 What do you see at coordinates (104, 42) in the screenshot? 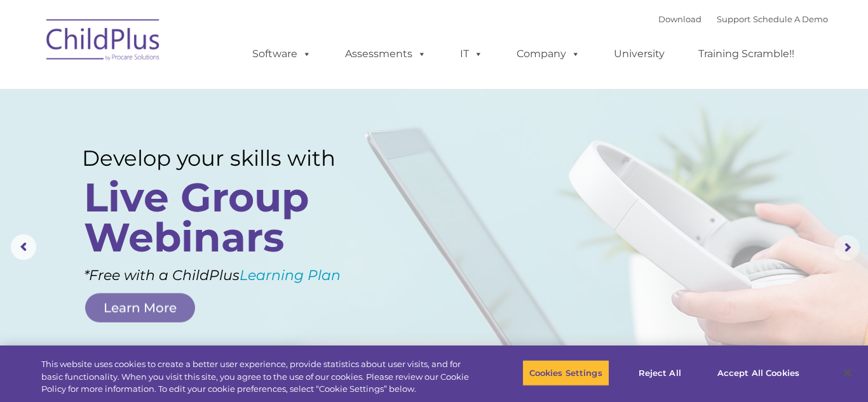
I see `img: ChildPlus by Procare Solutions` at bounding box center [104, 42].